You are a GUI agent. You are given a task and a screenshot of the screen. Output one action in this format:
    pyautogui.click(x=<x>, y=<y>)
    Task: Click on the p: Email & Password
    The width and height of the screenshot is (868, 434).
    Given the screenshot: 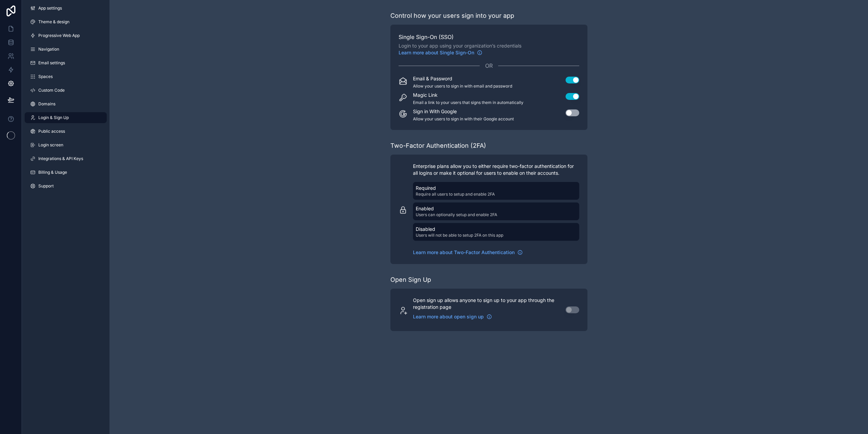 What is the action you would take?
    pyautogui.click(x=463, y=79)
    